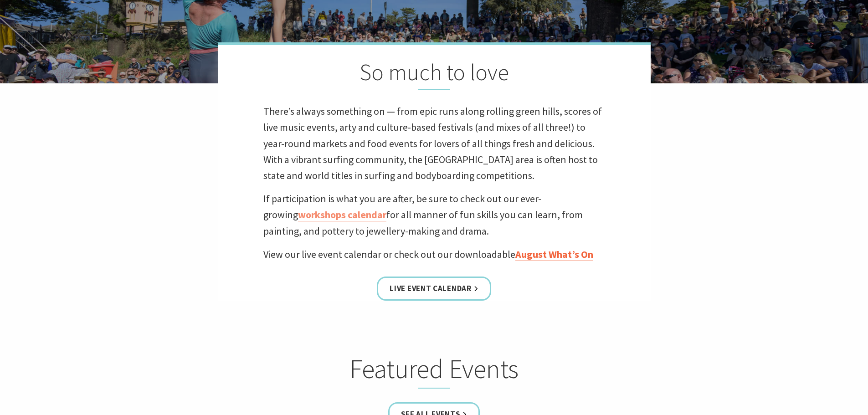  I want to click on a: August What’s On, so click(554, 254).